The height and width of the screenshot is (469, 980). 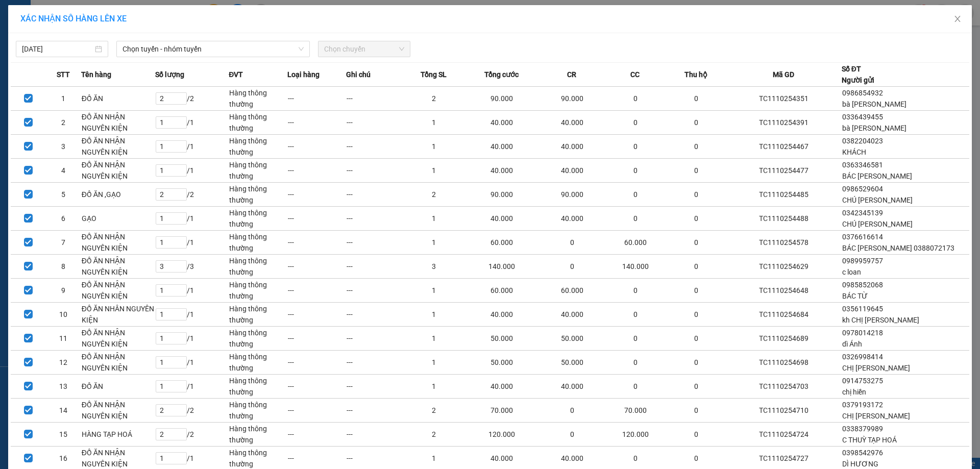 What do you see at coordinates (863, 141) in the screenshot?
I see `span: 0382204023` at bounding box center [863, 141].